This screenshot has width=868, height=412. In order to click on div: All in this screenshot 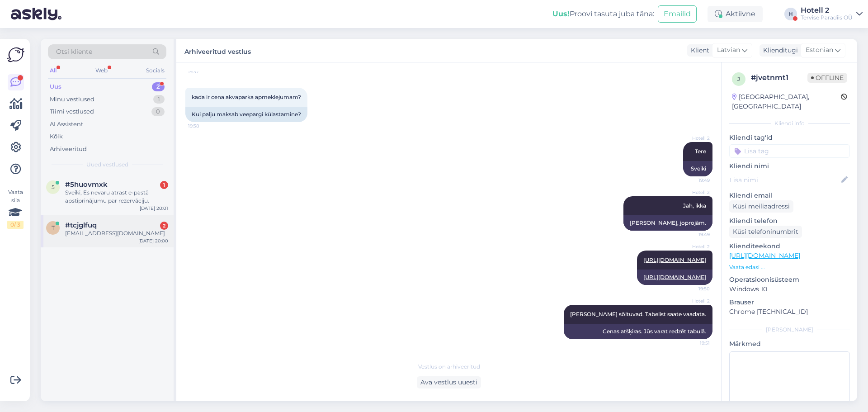, I will do `click(53, 70)`.